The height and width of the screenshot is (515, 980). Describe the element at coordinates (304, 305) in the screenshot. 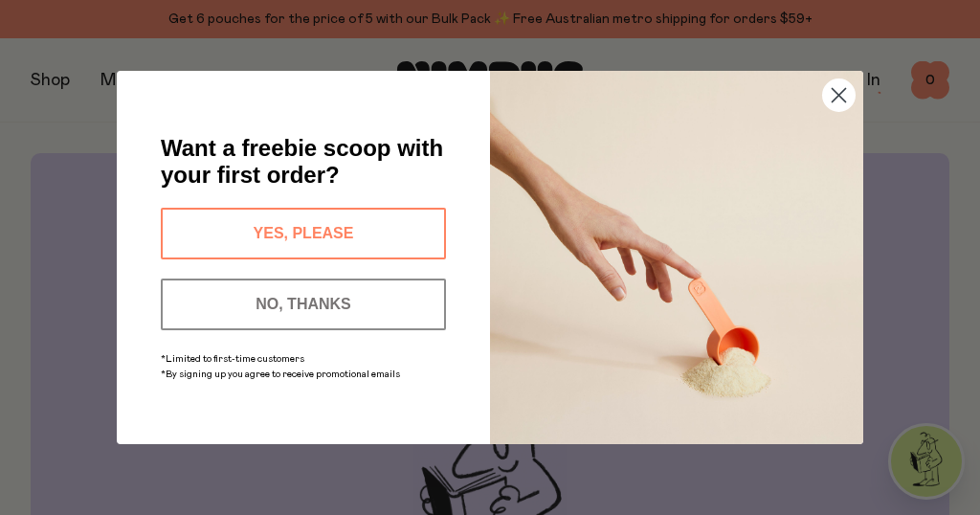

I see `button: NO, THANKS` at that location.